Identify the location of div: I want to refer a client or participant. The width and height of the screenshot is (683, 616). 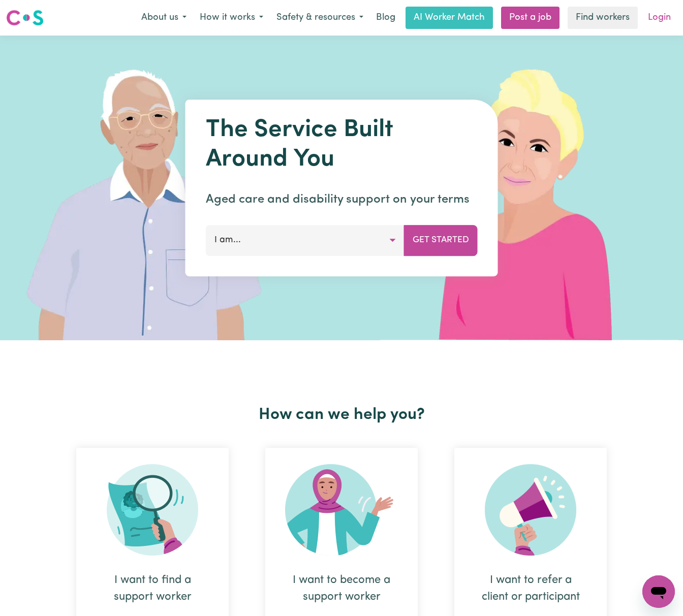
(531, 589).